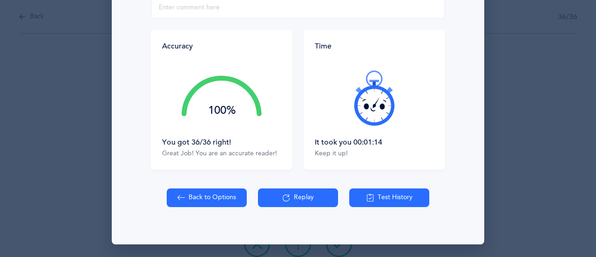  Describe the element at coordinates (207, 197) in the screenshot. I see `button: Back to Options` at that location.